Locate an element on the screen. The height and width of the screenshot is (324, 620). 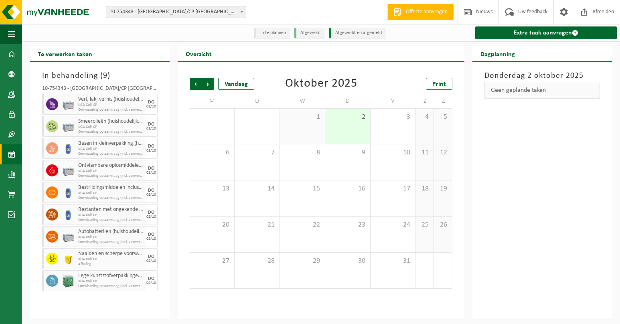
span: 3 is located at coordinates (393, 117).